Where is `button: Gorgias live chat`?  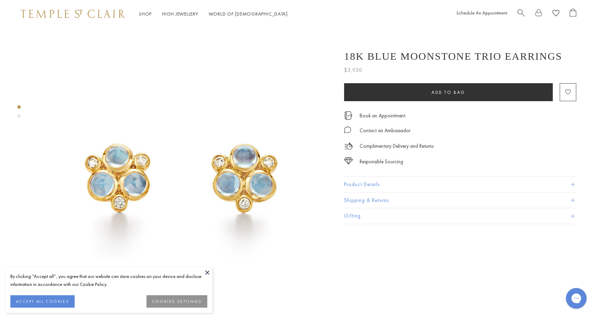
button: Gorgias live chat is located at coordinates (14, 13).